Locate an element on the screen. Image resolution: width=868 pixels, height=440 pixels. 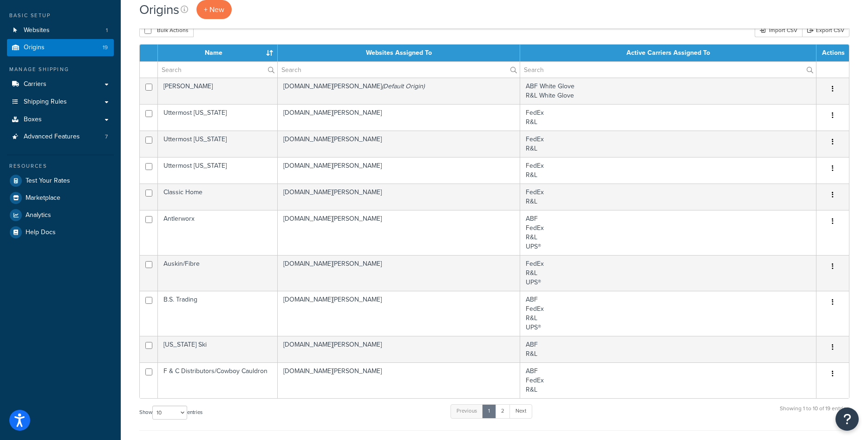
div: Manage Shipping is located at coordinates (61, 69).